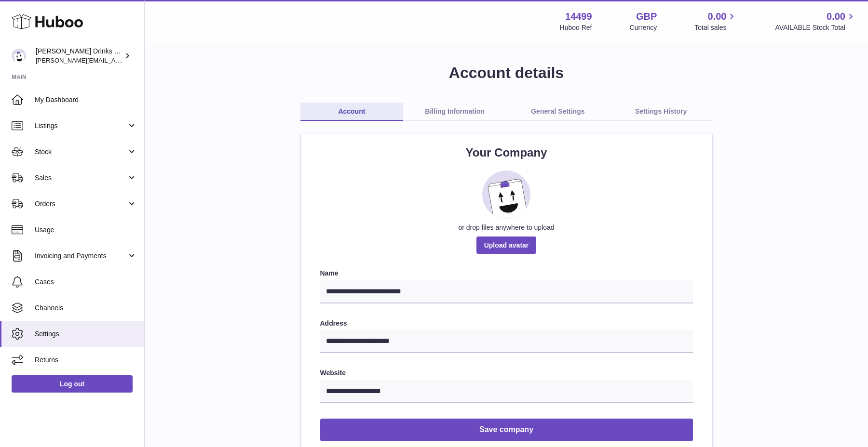 This screenshot has width=868, height=447. What do you see at coordinates (80, 152) in the screenshot?
I see `span: Stock` at bounding box center [80, 152].